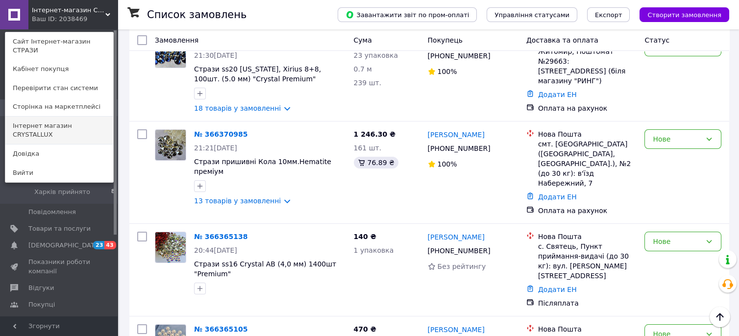  What do you see at coordinates (176, 40) in the screenshot?
I see `span: Замовлення` at bounding box center [176, 40].